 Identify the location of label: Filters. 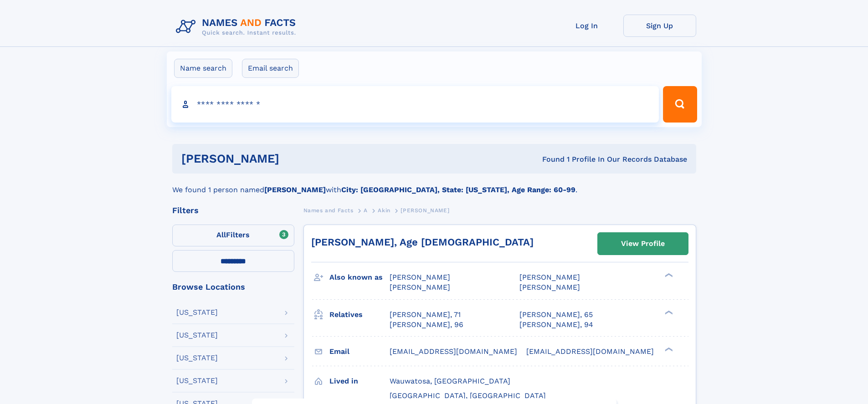
(233, 236).